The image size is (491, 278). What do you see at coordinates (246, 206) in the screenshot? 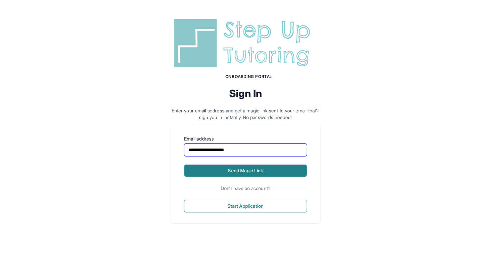
I see `button: Start Application` at bounding box center [246, 206].